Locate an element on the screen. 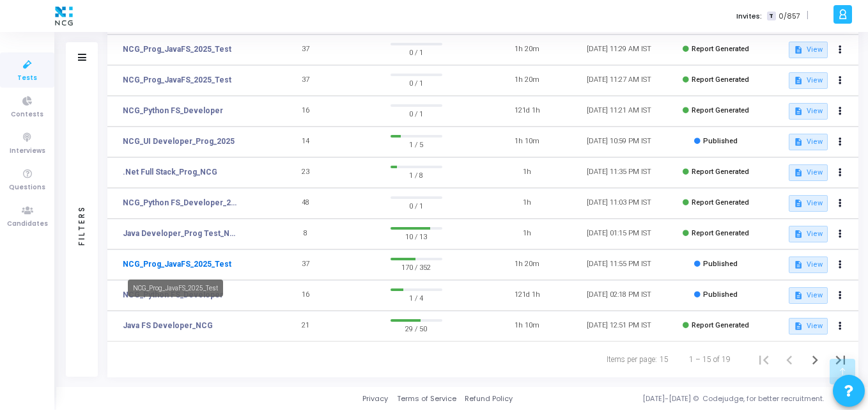 Image resolution: width=868 pixels, height=410 pixels. span: 10 / 13 is located at coordinates (416, 236).